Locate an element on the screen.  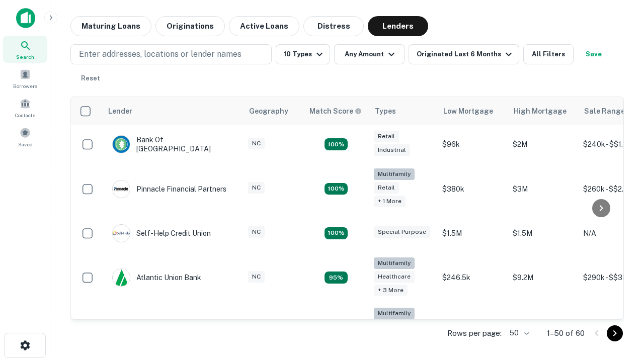
button: Enter addresses, locations or lender names is located at coordinates (171, 54).